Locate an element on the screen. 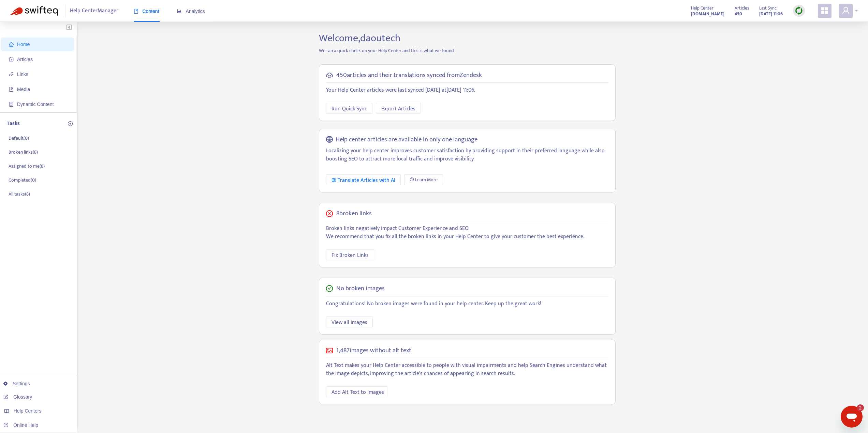 The width and height of the screenshot is (868, 433). span: global is located at coordinates (329, 140).